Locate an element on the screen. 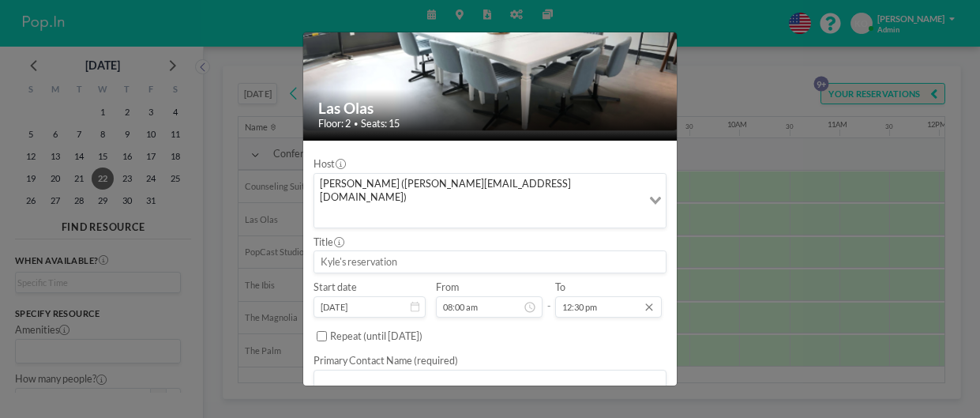 This screenshot has height=418, width=980. h2: Las Olas is located at coordinates (490, 109).